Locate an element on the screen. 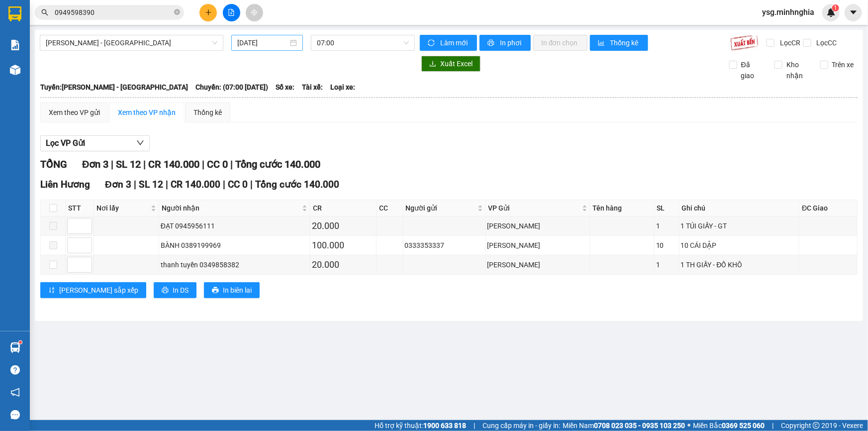  strong: 0708 023 035 - 0935 103 250 is located at coordinates (640, 425).